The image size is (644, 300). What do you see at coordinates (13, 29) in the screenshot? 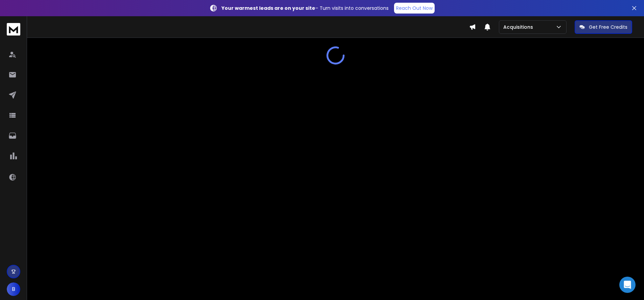
I see `img: logo` at bounding box center [13, 29].